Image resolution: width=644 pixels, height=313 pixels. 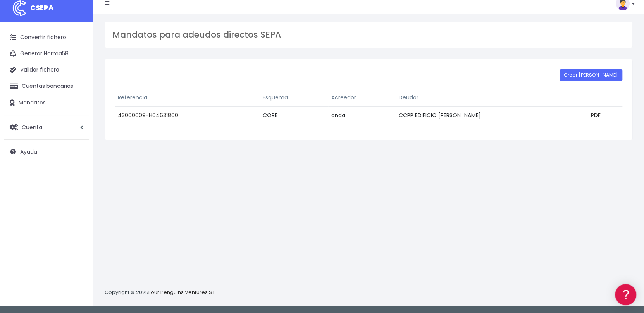 I want to click on span: Cuenta, so click(x=32, y=127).